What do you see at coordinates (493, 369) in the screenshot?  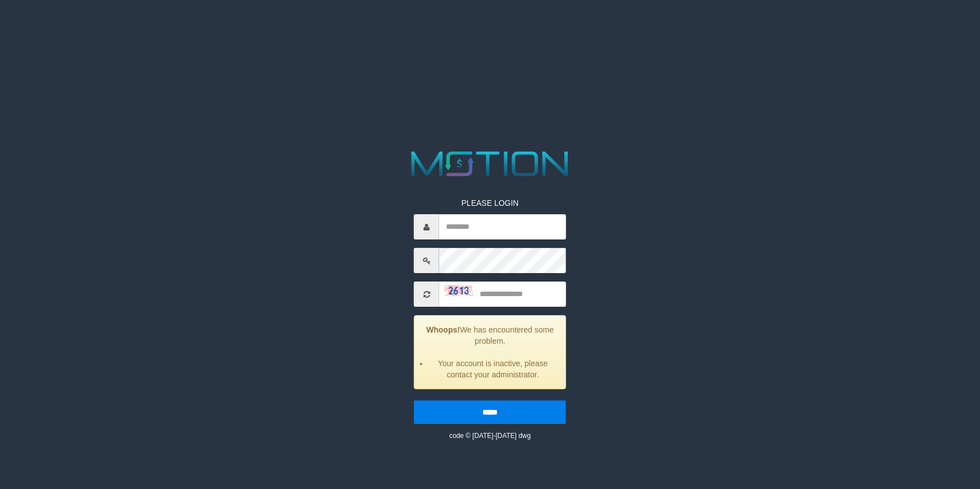 I see `li: Your account is inactive, please contact your administrator.` at bounding box center [493, 369].